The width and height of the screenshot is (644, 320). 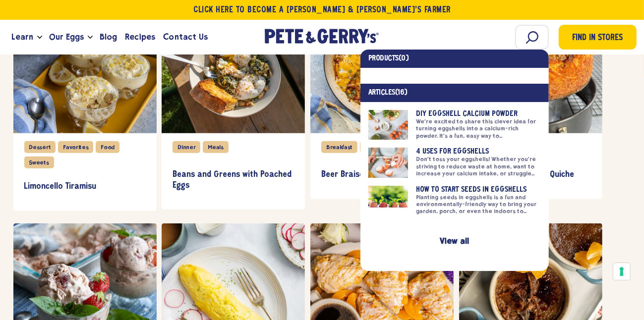 What do you see at coordinates (22, 37) in the screenshot?
I see `a: Learn` at bounding box center [22, 37].